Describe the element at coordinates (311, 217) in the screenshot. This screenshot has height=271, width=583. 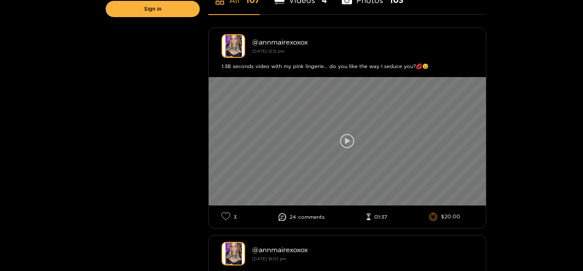
I see `span: comment s` at that location.